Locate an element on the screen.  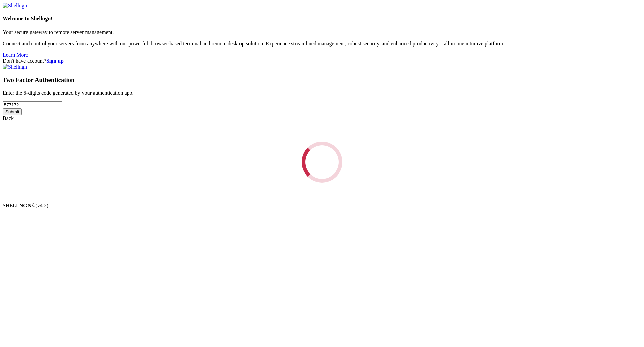
div: Don't have account? is located at coordinates (322, 61).